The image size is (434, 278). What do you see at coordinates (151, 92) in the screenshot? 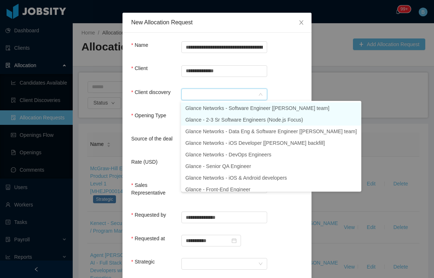
I see `label: Client discovery` at bounding box center [151, 92].